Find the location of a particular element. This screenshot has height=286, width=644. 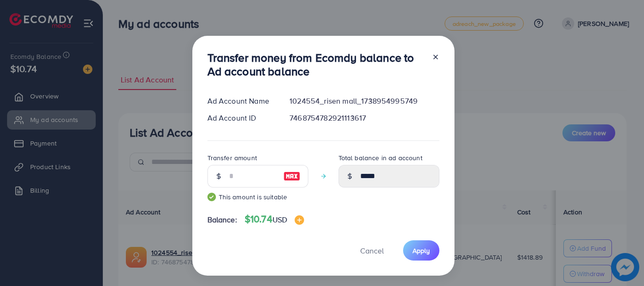

span: Cancel is located at coordinates (372, 251).